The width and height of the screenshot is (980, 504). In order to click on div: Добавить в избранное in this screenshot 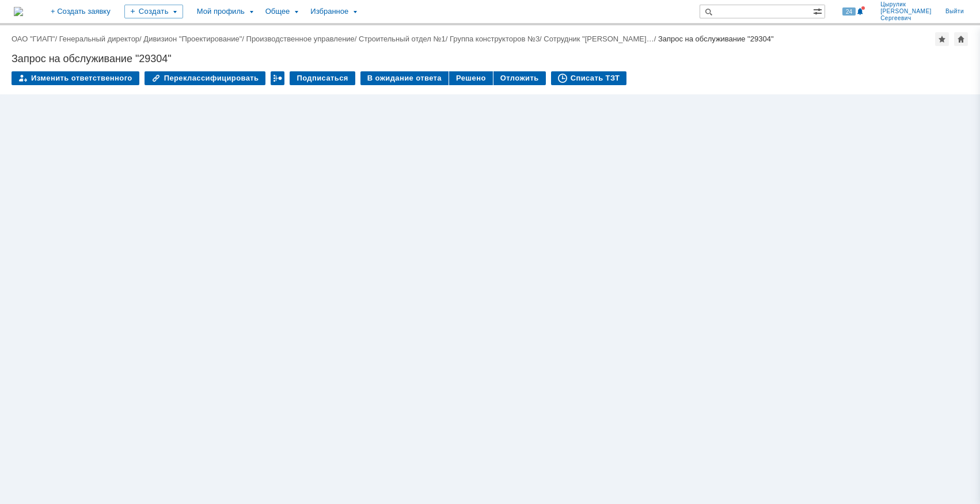, I will do `click(942, 39)`.